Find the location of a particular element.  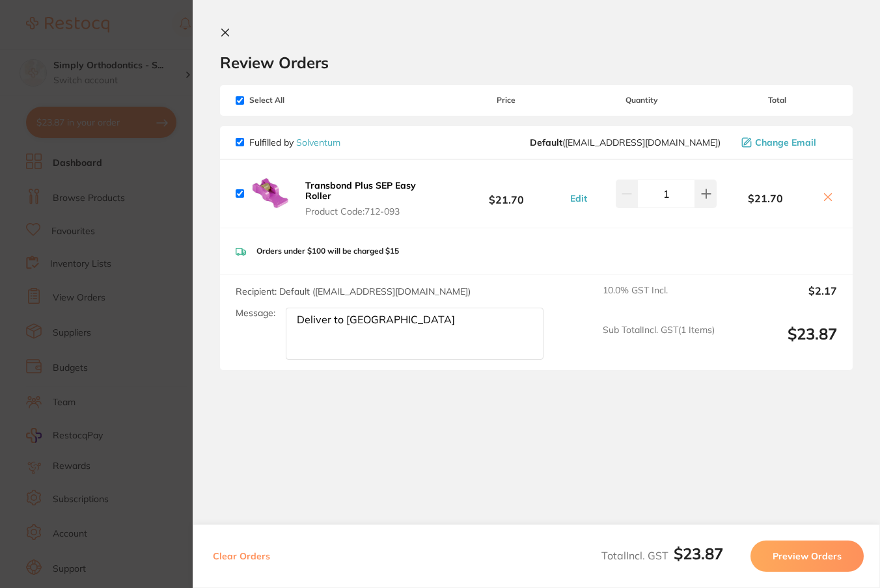

h2: Review Orders is located at coordinates (537, 62).